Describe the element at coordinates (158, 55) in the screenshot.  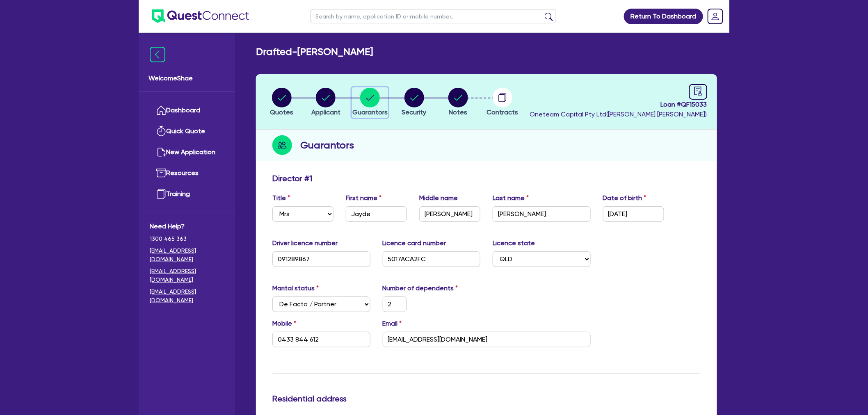
I see `img: icon-menu-close` at that location.